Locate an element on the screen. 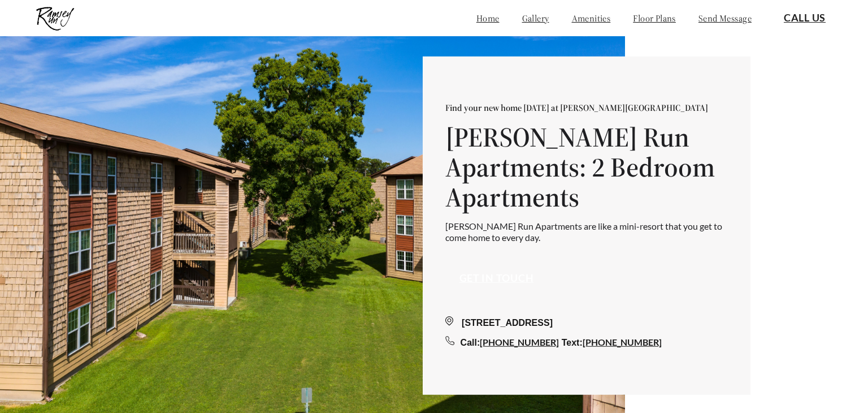  span: Call: is located at coordinates (470, 342).